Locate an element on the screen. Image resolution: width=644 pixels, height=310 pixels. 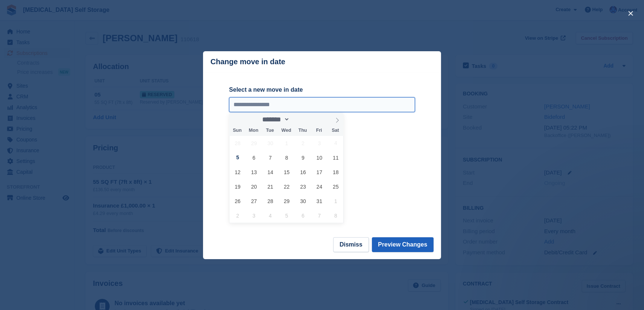
select: Month is located at coordinates (274, 119).